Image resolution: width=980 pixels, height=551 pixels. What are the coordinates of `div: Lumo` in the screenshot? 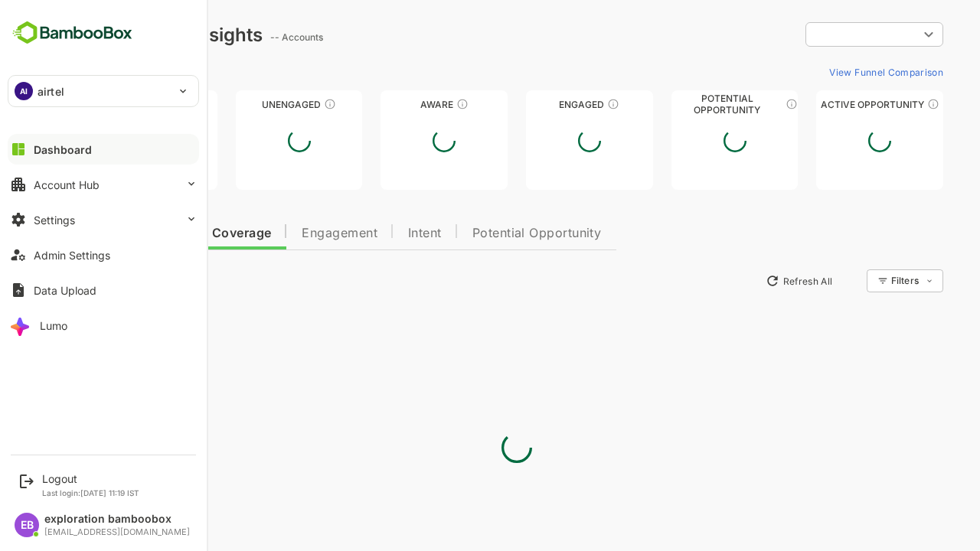 It's located at (54, 325).